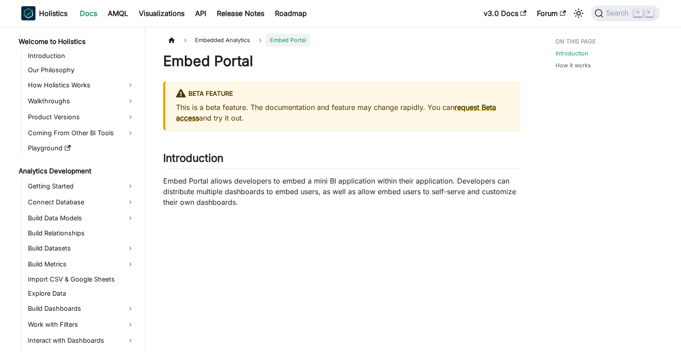 This screenshot has height=352, width=681. Describe the element at coordinates (81, 70) in the screenshot. I see `a: Our Philosophy` at that location.